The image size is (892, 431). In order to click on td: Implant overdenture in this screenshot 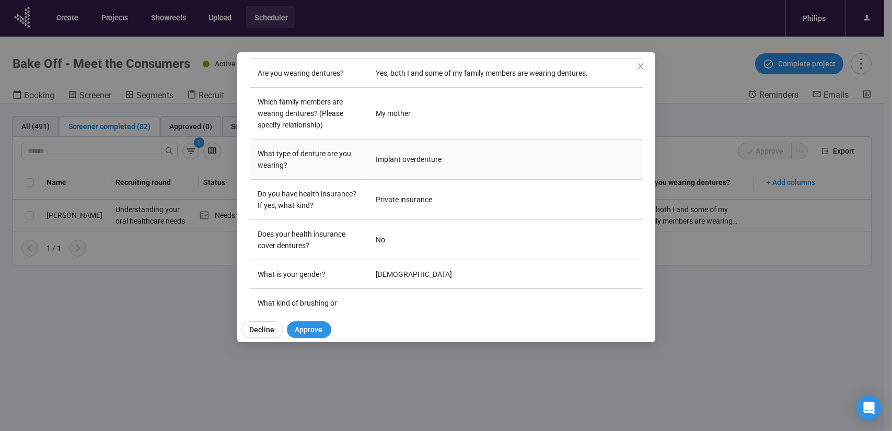, I will do `click(505, 159)`.